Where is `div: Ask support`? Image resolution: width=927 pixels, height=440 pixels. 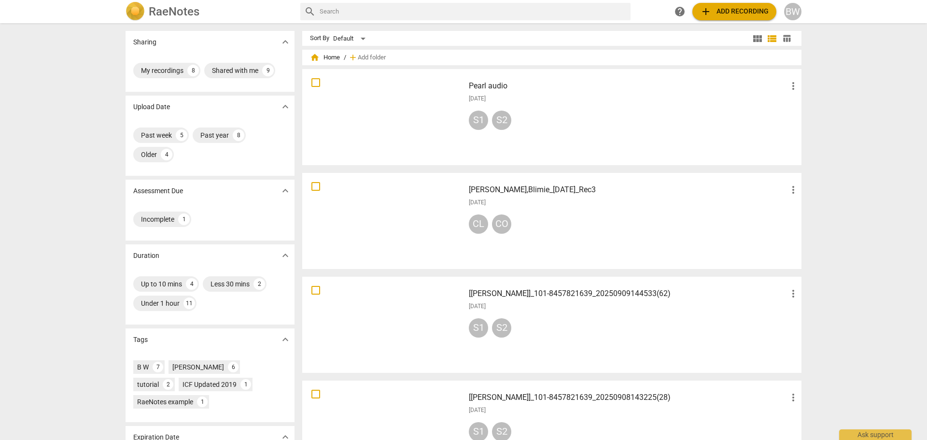
div: Ask support is located at coordinates (875, 434).